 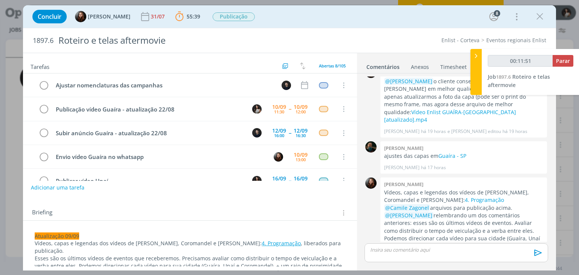 I want to click on div: 11:30, so click(x=279, y=112).